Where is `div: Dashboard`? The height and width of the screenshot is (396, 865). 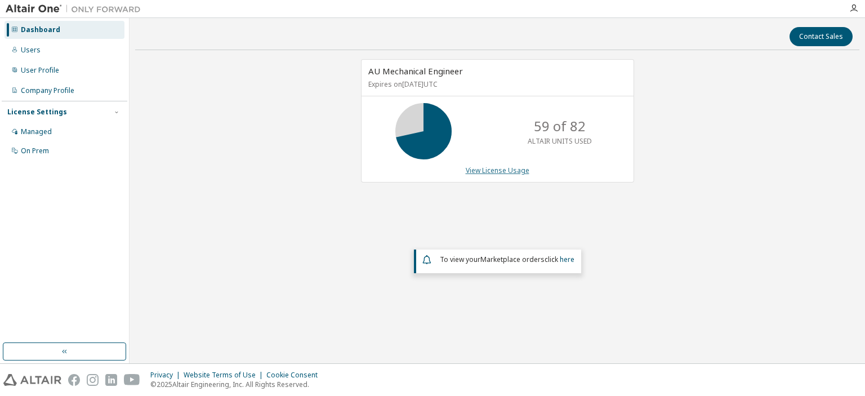 div: Dashboard is located at coordinates (41, 30).